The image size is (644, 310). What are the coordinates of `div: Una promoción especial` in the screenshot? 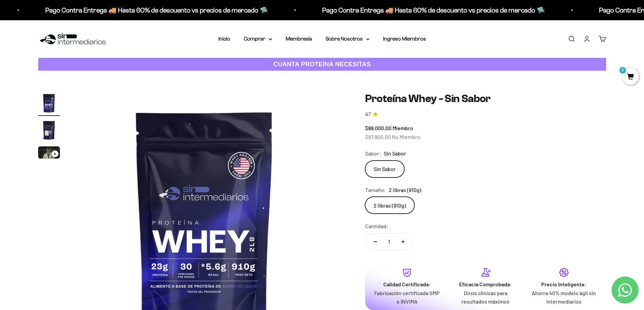 It's located at (74, 65).